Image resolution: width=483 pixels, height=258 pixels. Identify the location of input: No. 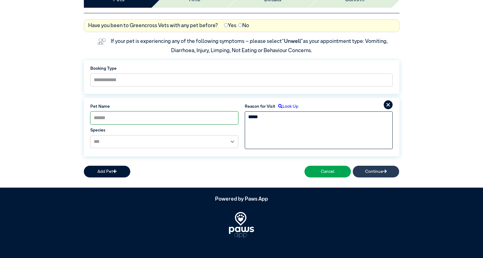
(240, 25).